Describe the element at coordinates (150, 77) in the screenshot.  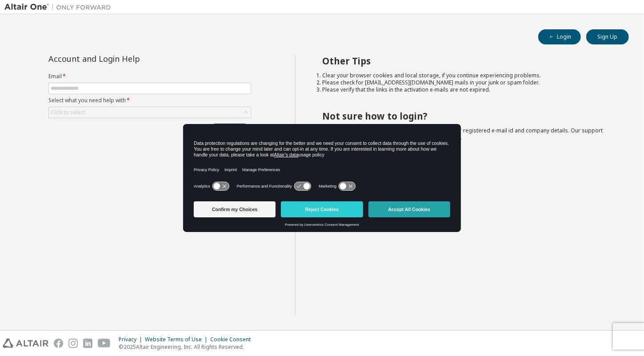
I see `label: Email` at that location.